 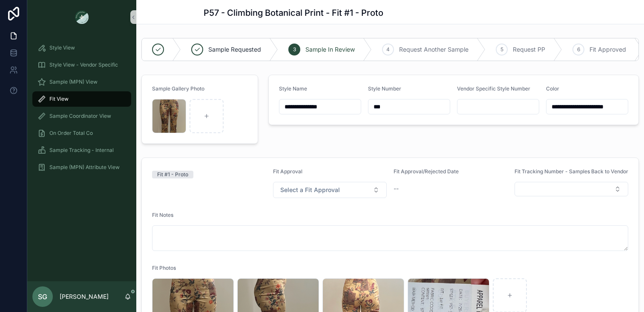 What do you see at coordinates (42, 297) in the screenshot?
I see `span: SG` at bounding box center [42, 297].